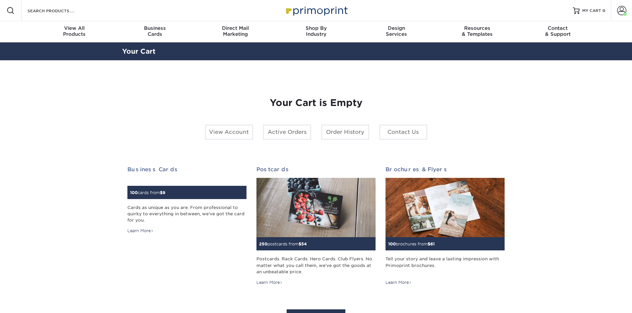 Image resolution: width=632 pixels, height=313 pixels. Describe the element at coordinates (74, 32) in the screenshot. I see `a: View AllProducts` at that location.